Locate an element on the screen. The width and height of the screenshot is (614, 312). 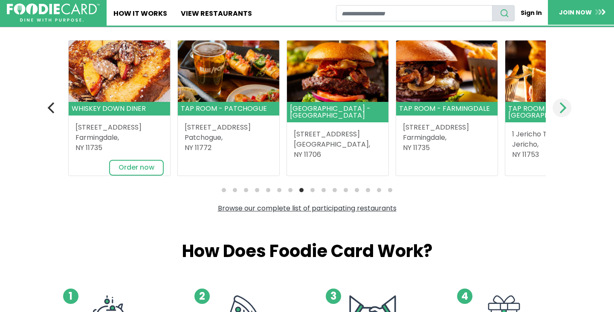
button: search is located at coordinates (503, 13).